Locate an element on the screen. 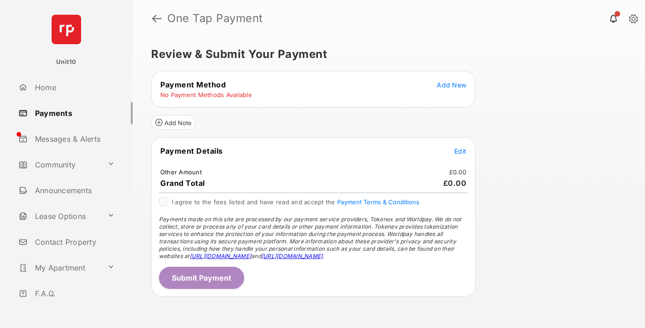  span: Payment Method is located at coordinates (193, 85).